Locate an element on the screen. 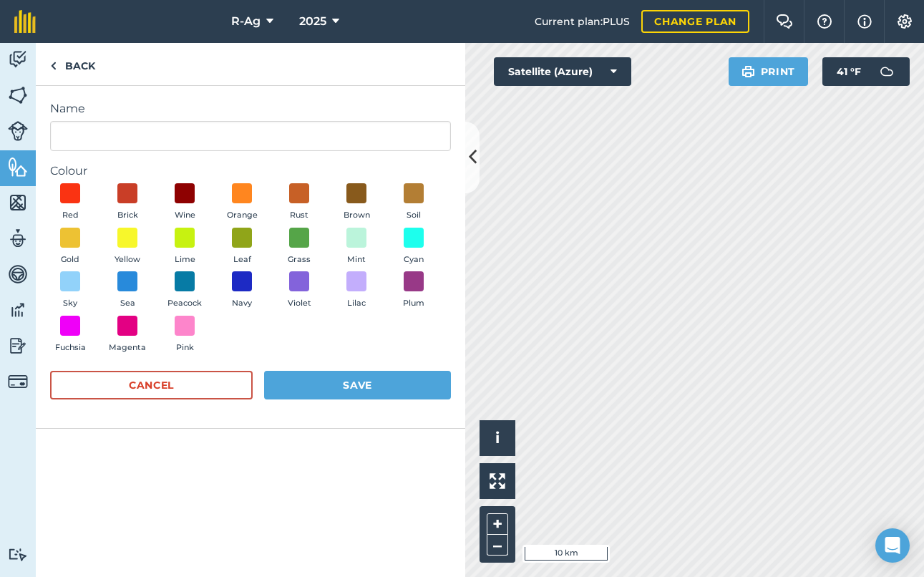 This screenshot has width=924, height=577. span: Grass is located at coordinates (300, 259).